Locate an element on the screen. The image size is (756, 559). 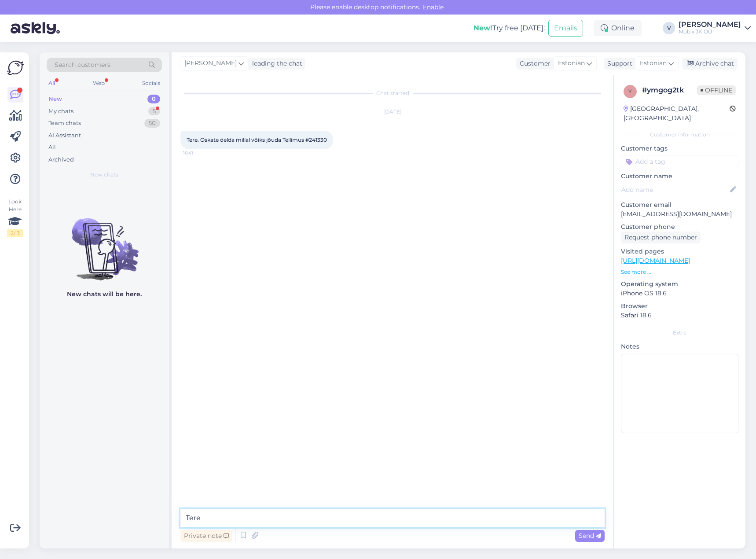
div: Archive chat is located at coordinates (710, 63).